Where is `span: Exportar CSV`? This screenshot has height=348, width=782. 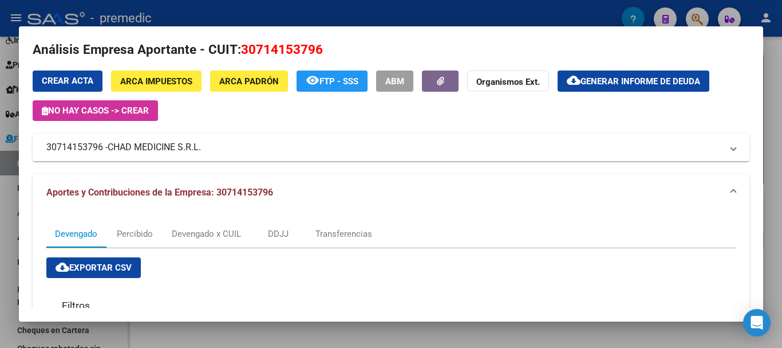 span: Exportar CSV is located at coordinates (93, 267).